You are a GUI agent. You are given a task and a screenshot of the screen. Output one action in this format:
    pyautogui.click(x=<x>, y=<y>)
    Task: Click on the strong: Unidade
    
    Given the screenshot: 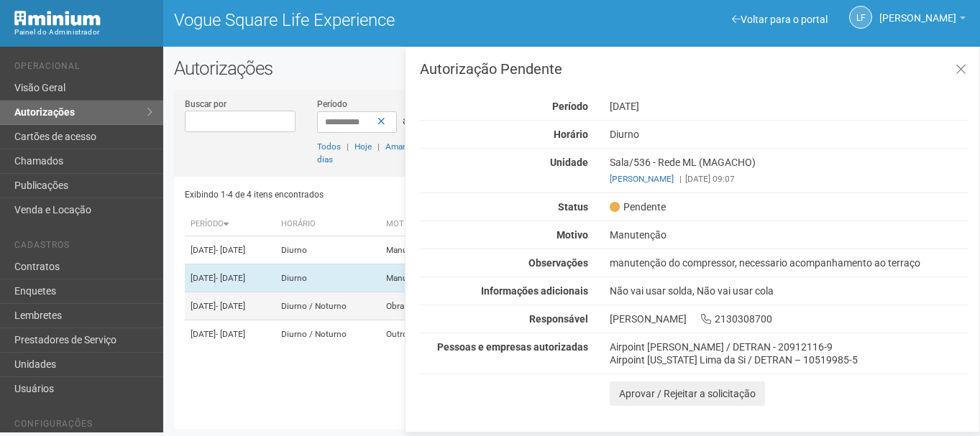 What is the action you would take?
    pyautogui.click(x=569, y=163)
    